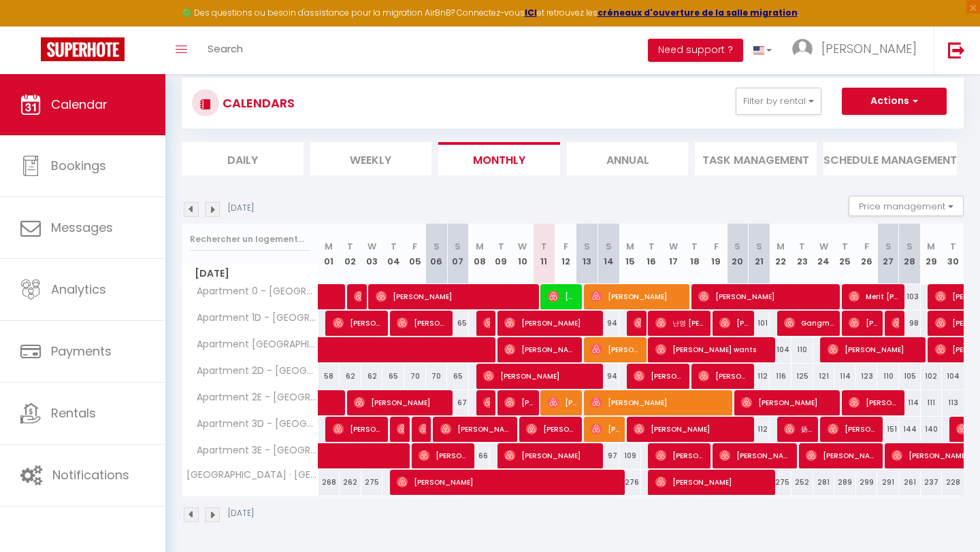 The height and width of the screenshot is (552, 980). What do you see at coordinates (798, 429) in the screenshot?
I see `span: 扬 何` at bounding box center [798, 429].